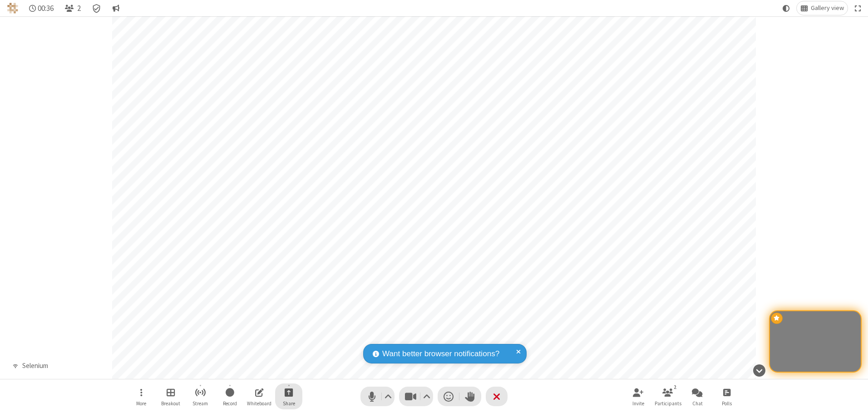 The height and width of the screenshot is (413, 868). What do you see at coordinates (97, 8) in the screenshot?
I see `div: Meeting details Encryption enabled` at bounding box center [97, 8].